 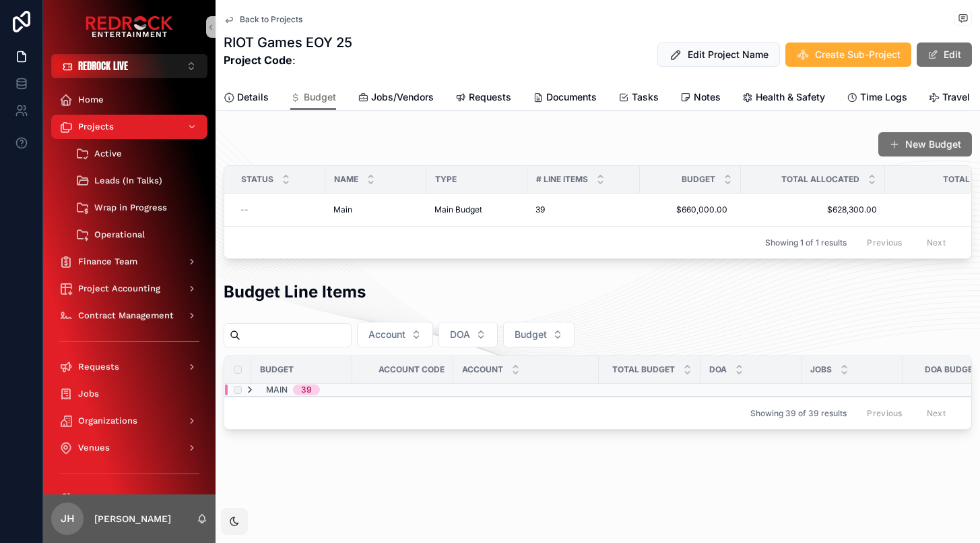 I want to click on strong: Project Code, so click(x=258, y=60).